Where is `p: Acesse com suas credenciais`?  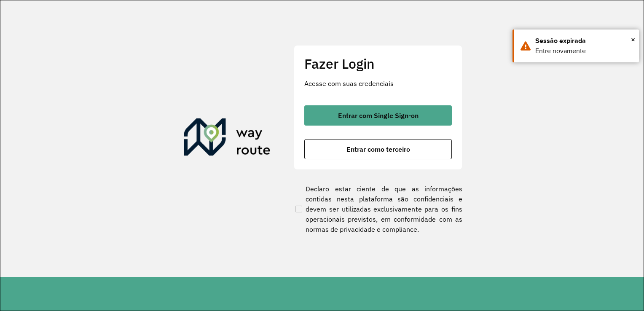
p: Acesse com suas credenciais is located at coordinates (378, 84).